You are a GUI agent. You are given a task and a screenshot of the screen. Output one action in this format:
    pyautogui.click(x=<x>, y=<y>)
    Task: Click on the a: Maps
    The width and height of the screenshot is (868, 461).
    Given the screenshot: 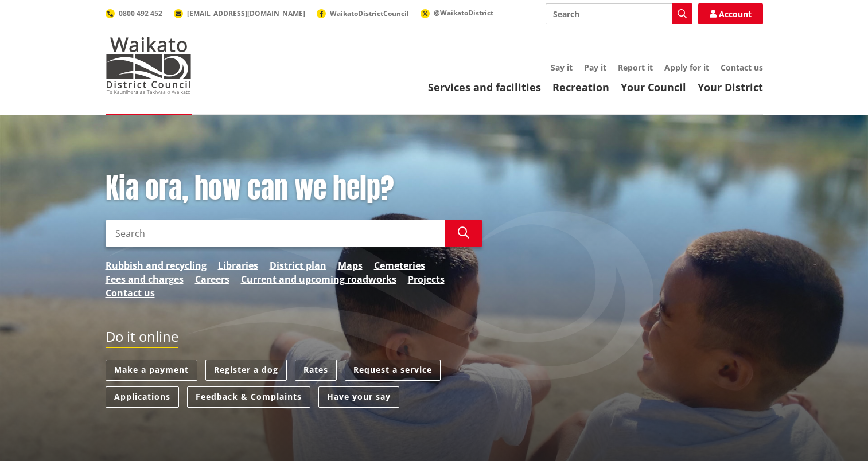 What is the action you would take?
    pyautogui.click(x=350, y=266)
    